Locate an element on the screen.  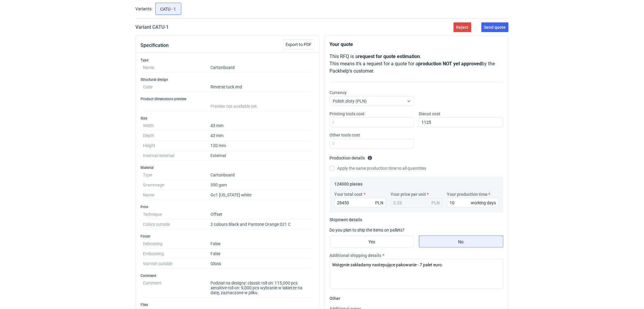
dd: 350 gsm is located at coordinates (261, 185).